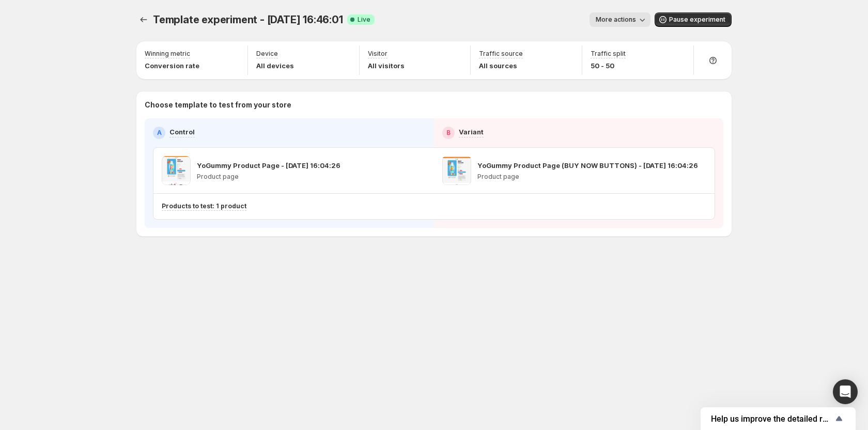 Image resolution: width=868 pixels, height=430 pixels. Describe the element at coordinates (378, 54) in the screenshot. I see `p: Visitor` at that location.